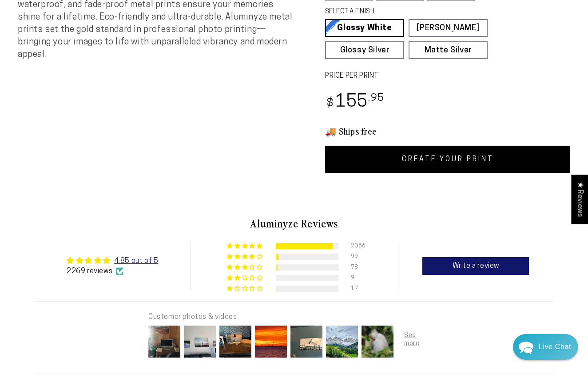  Describe the element at coordinates (364, 50) in the screenshot. I see `a: Glossy Silver` at that location.